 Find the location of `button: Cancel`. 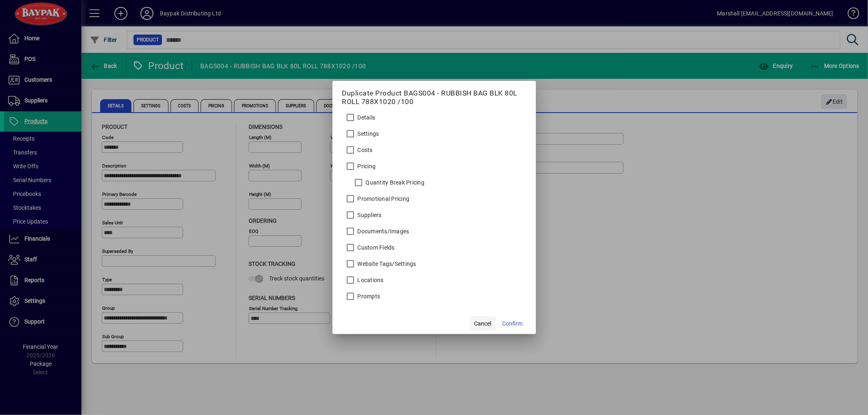

button: Cancel is located at coordinates (483, 324).